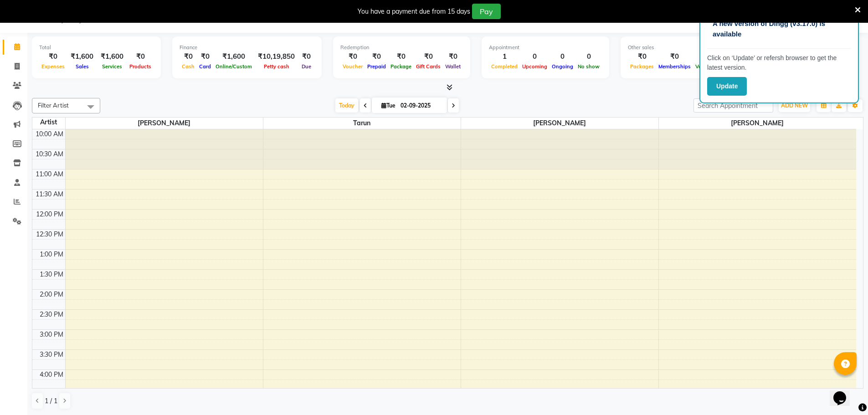 This screenshot has height=415, width=868. I want to click on span: Vouchers, so click(707, 66).